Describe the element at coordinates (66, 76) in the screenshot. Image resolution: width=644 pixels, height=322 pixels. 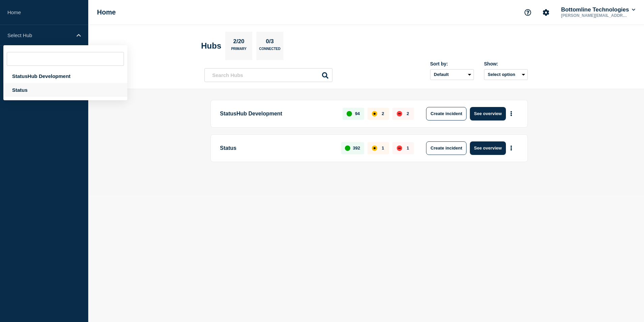
I see `div: StatusHub Development` at that location.